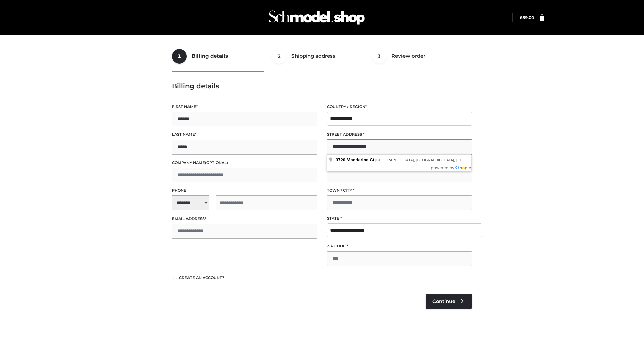 This screenshot has height=362, width=644. I want to click on input: Create an account?, so click(175, 277).